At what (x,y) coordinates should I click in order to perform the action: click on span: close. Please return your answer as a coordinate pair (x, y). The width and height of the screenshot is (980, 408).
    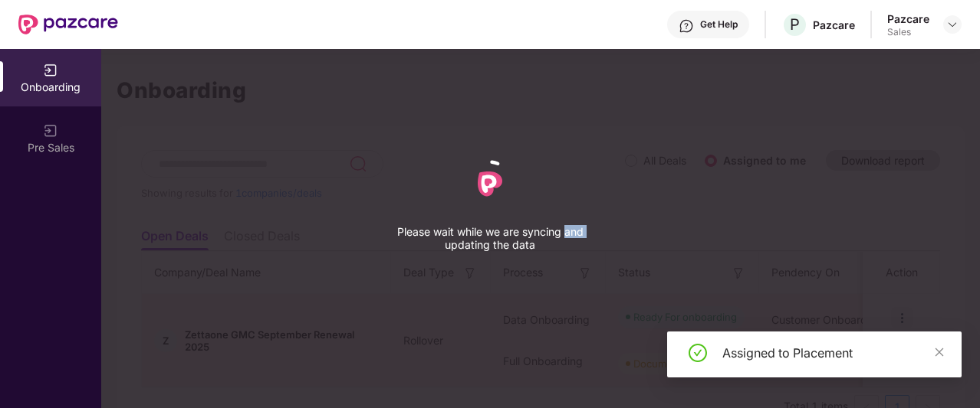
    Looking at the image, I should click on (940, 352).